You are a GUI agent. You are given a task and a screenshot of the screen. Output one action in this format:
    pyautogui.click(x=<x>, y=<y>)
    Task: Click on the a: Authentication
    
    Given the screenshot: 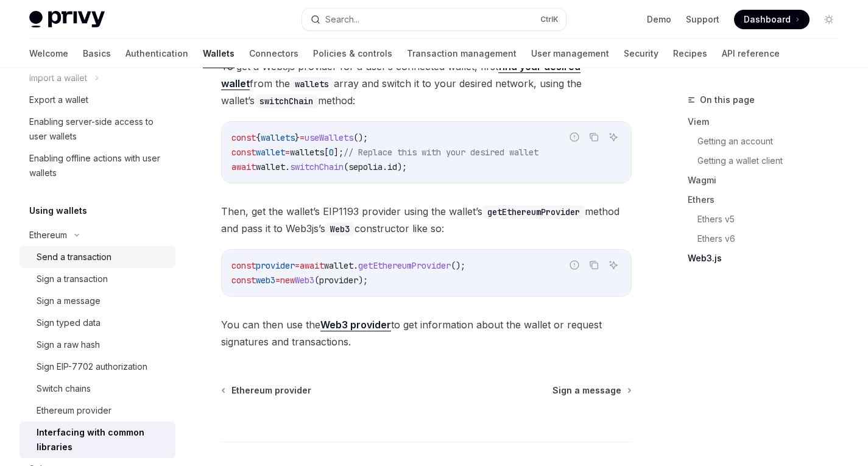 What is the action you would take?
    pyautogui.click(x=157, y=54)
    